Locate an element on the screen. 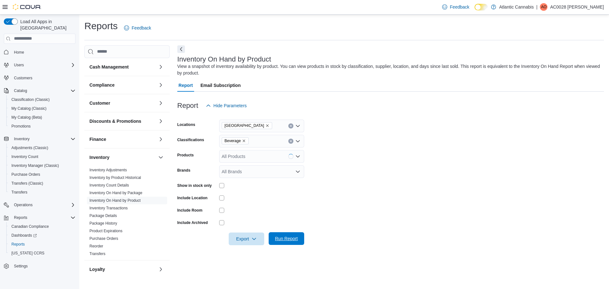  button: Cash Management is located at coordinates (161, 67).